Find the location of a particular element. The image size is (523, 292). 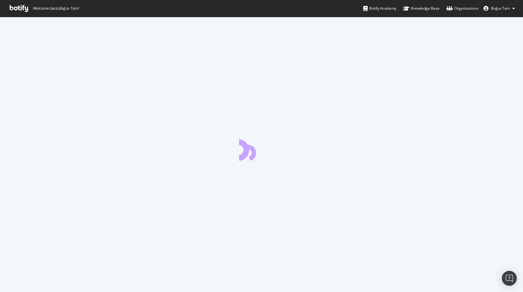

button: Buğra Tam is located at coordinates (499, 8).